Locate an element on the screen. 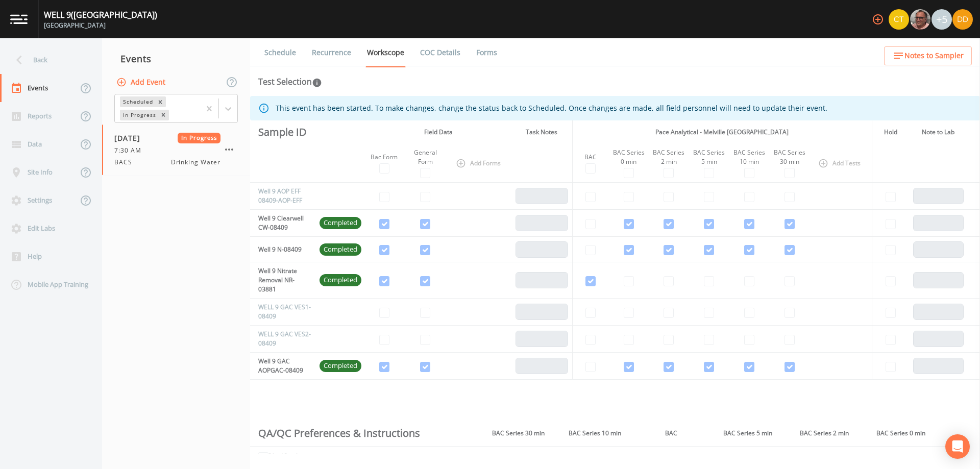 The width and height of the screenshot is (980, 469). td: Well 9 Nitrate Removal NR-03881 is located at coordinates (283, 280).